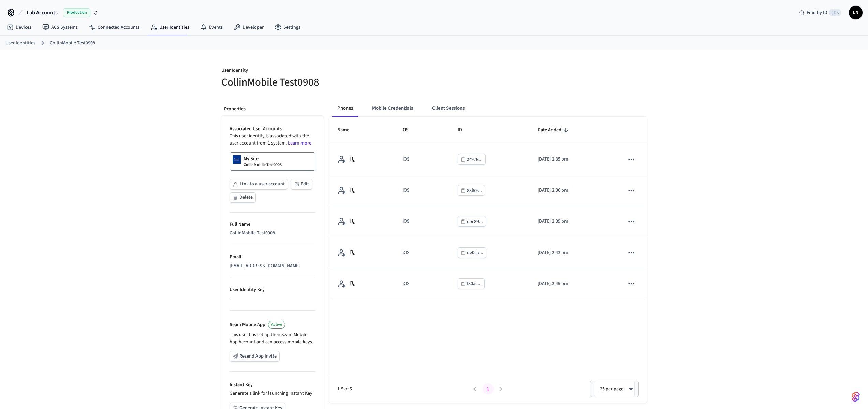 The height and width of the screenshot is (409, 868). Describe the element at coordinates (855, 397) in the screenshot. I see `img: SeamLogoGradient.69752ec5.svg` at that location.